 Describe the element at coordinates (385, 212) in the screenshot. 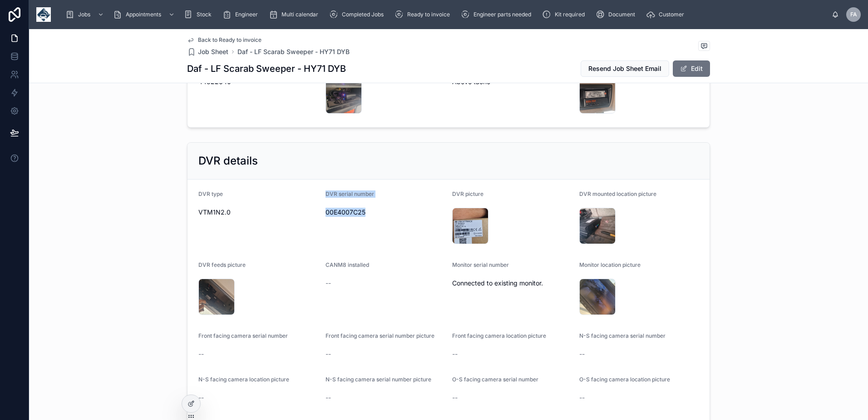

I see `span: 00E4007C25` at that location.